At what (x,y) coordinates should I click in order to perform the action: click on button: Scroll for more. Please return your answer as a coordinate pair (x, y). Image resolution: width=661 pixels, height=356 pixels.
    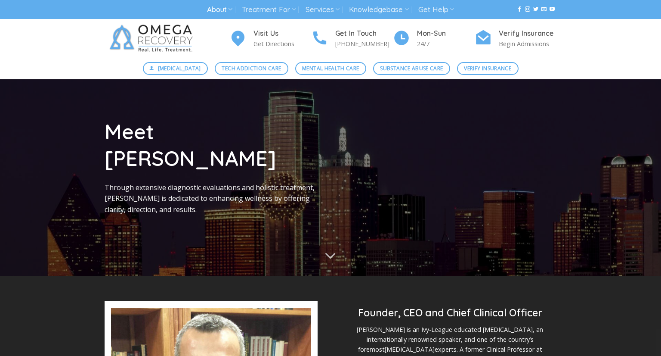
    Looking at the image, I should click on (331, 256).